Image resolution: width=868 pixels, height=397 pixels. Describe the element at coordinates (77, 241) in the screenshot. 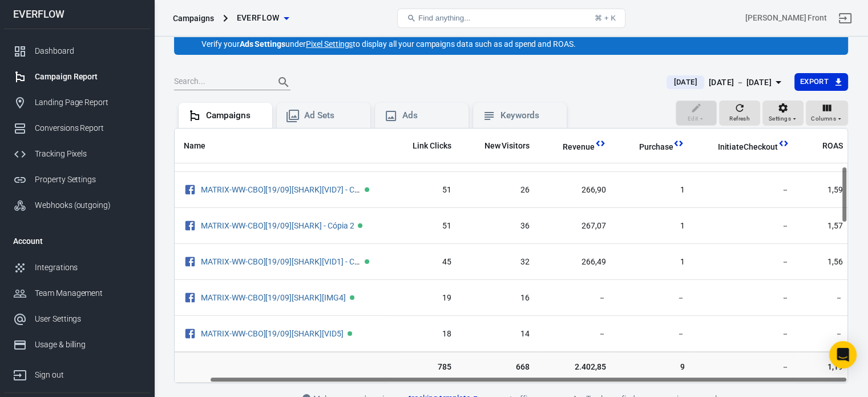

I see `li: Account` at that location.